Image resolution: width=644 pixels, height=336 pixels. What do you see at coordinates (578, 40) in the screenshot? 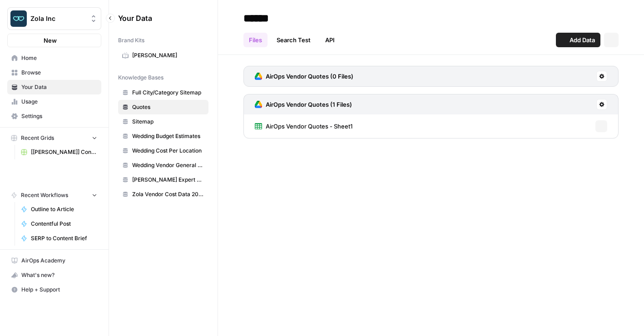
I see `button: Add Data` at bounding box center [578, 40].